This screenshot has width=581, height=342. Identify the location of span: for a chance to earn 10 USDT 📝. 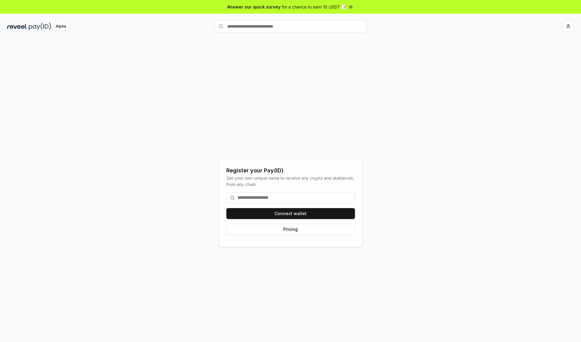
(314, 7).